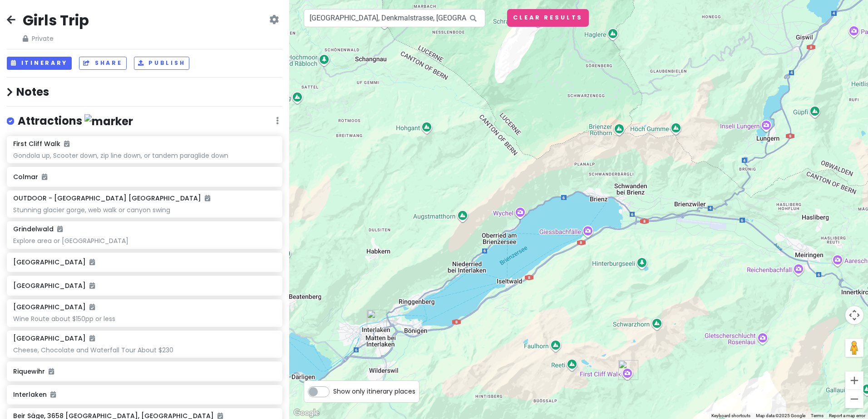 This screenshot has width=868, height=419. I want to click on h6: Colmar, so click(144, 177).